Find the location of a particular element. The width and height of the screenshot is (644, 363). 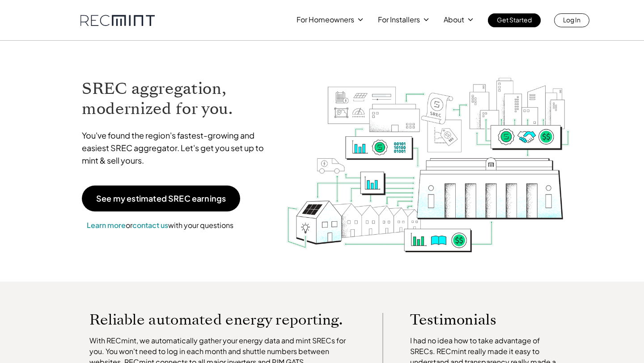

a: Get Started is located at coordinates (514, 20).